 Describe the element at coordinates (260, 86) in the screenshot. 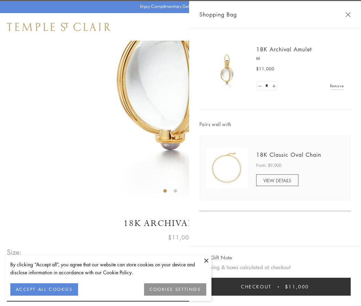

I see `a: Set quantity to 0` at that location.